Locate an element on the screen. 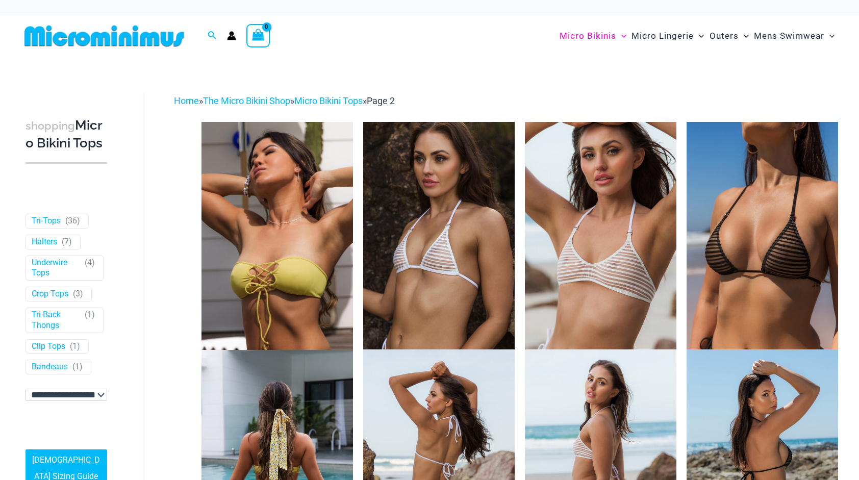  span: 4 is located at coordinates (89, 262).